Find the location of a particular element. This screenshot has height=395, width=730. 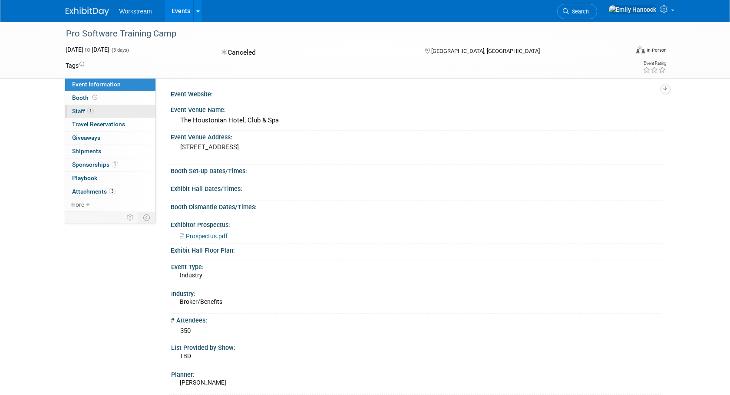

div: Planner: is located at coordinates (416, 373).